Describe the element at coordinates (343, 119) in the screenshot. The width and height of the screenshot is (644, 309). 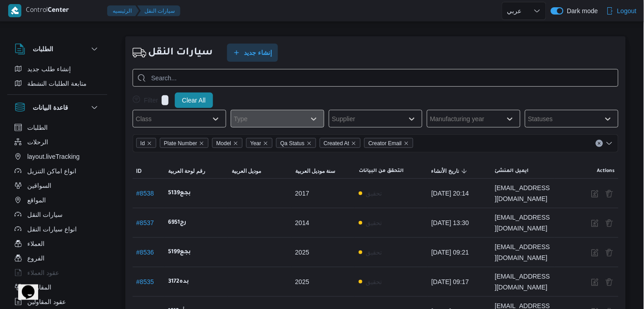
I see `div: Supplier` at that location.